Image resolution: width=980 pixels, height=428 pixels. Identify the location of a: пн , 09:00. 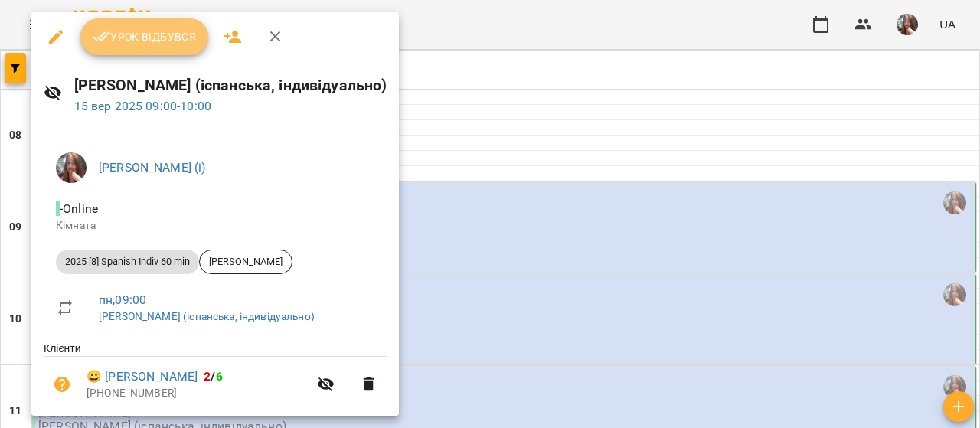
(122, 300).